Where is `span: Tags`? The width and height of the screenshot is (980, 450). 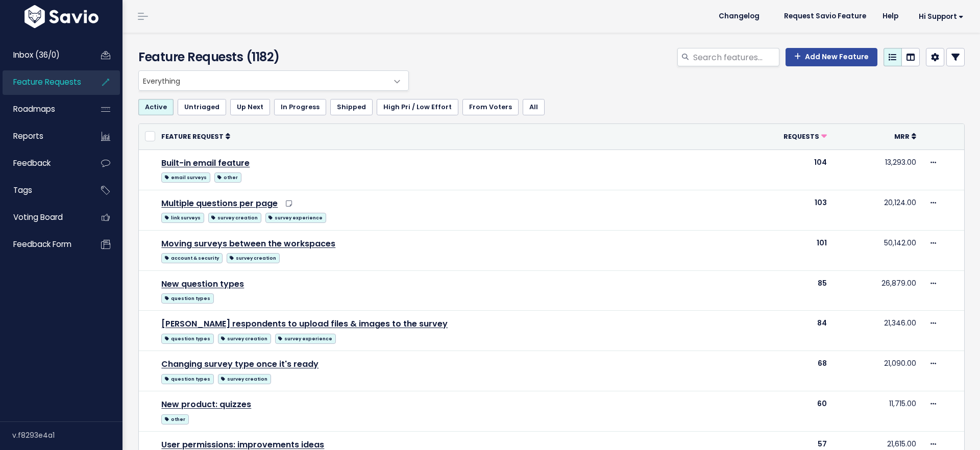
span: Tags is located at coordinates (23, 190).